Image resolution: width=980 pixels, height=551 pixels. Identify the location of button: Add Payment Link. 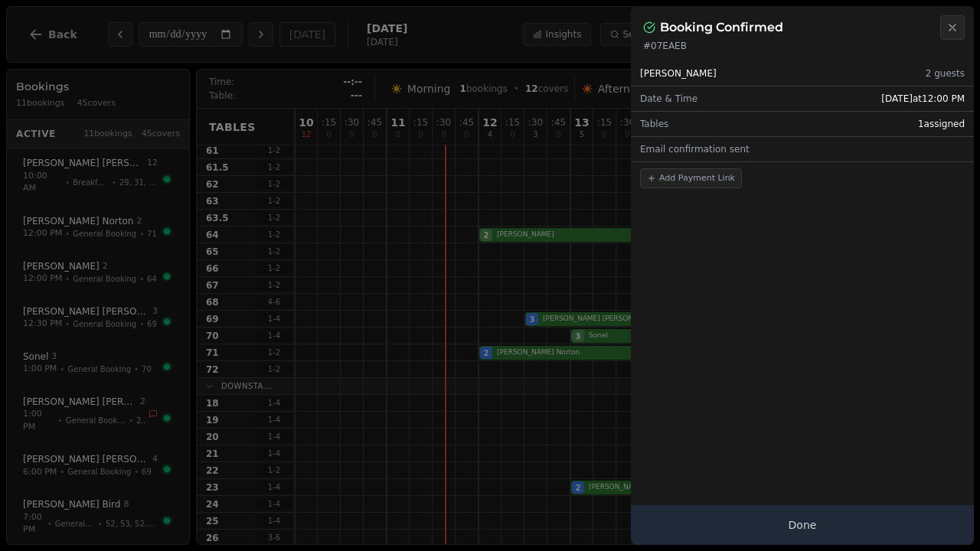
(691, 179).